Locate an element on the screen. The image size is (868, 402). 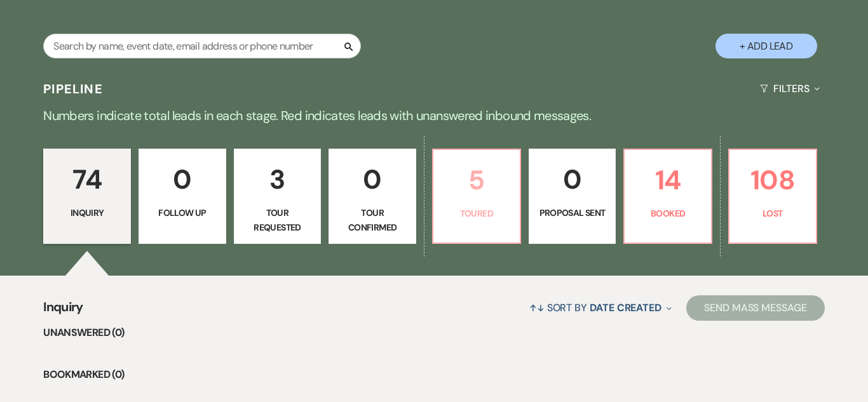
p: Booked is located at coordinates (668, 213).